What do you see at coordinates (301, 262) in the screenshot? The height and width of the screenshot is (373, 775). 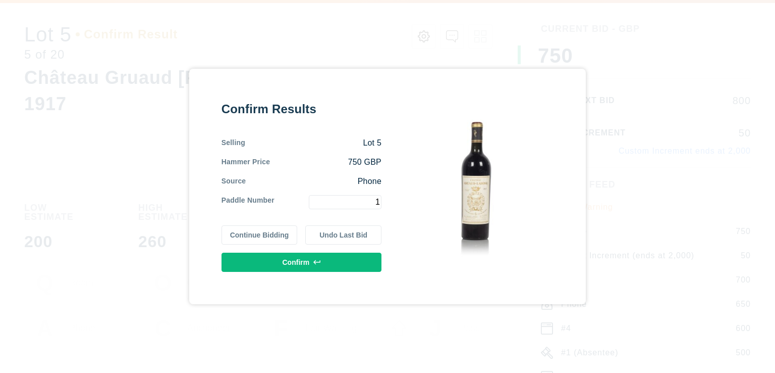 I see `button: Confirm` at bounding box center [301, 262].